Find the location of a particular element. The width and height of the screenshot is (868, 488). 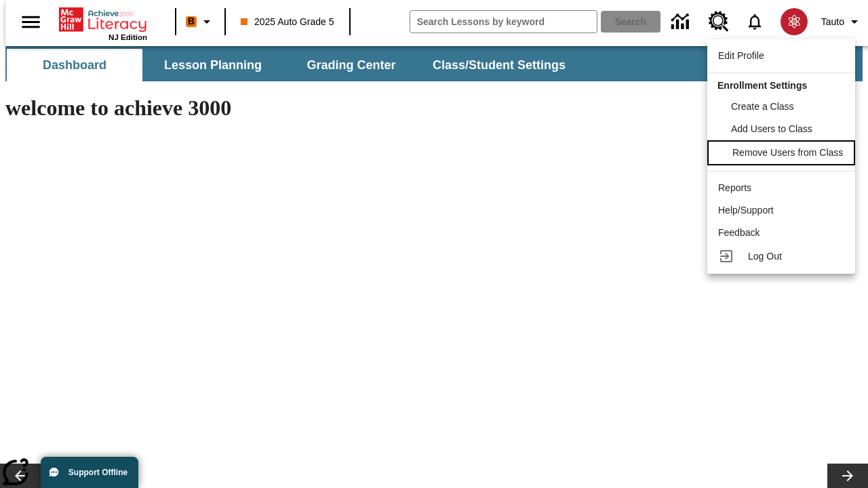

span: Feedback is located at coordinates (738, 233).